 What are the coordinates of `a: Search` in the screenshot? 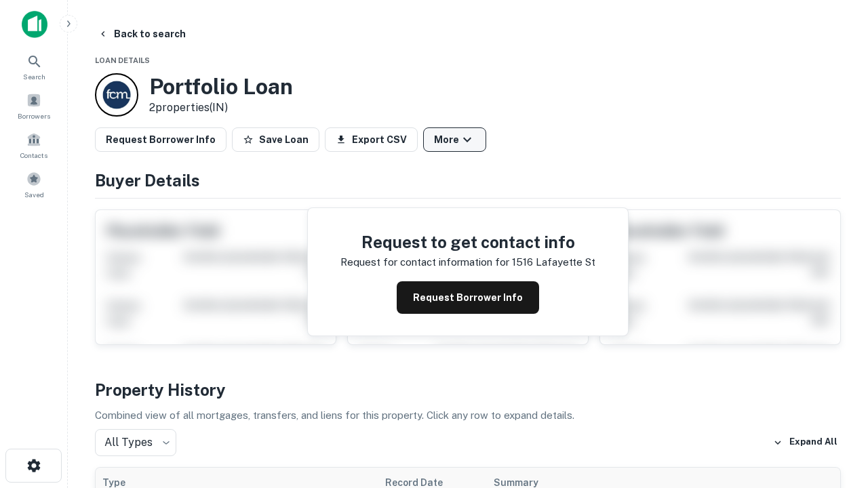 It's located at (34, 66).